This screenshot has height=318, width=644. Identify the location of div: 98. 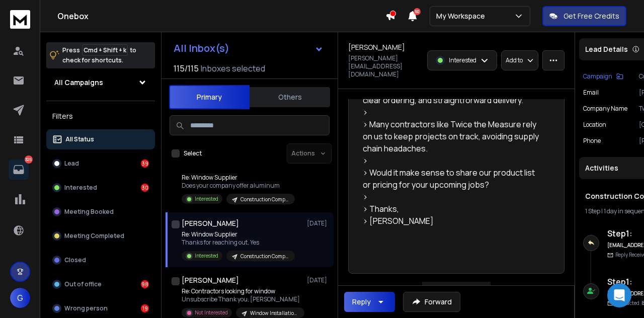
(145, 285).